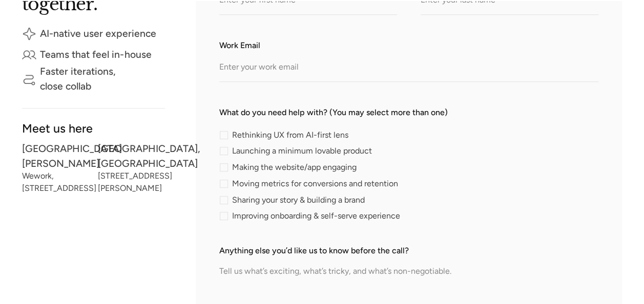 This screenshot has height=304, width=644. Describe the element at coordinates (298, 200) in the screenshot. I see `span: Sharing your story & building a brand` at that location.